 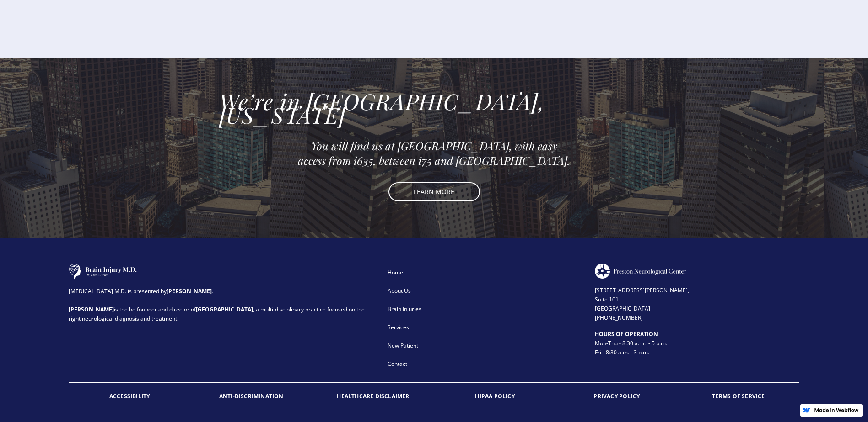 What do you see at coordinates (738, 396) in the screenshot?
I see `strong: TERMS OF SERVICE` at bounding box center [738, 396].